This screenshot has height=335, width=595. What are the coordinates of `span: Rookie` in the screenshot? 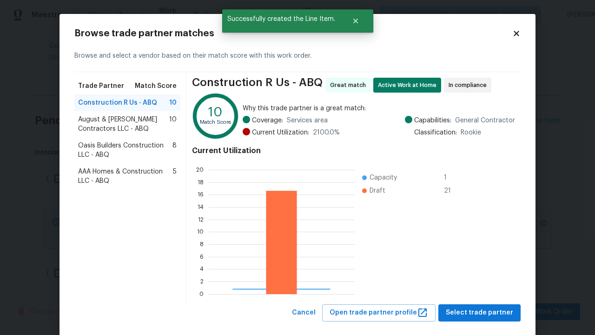 It's located at (471, 132).